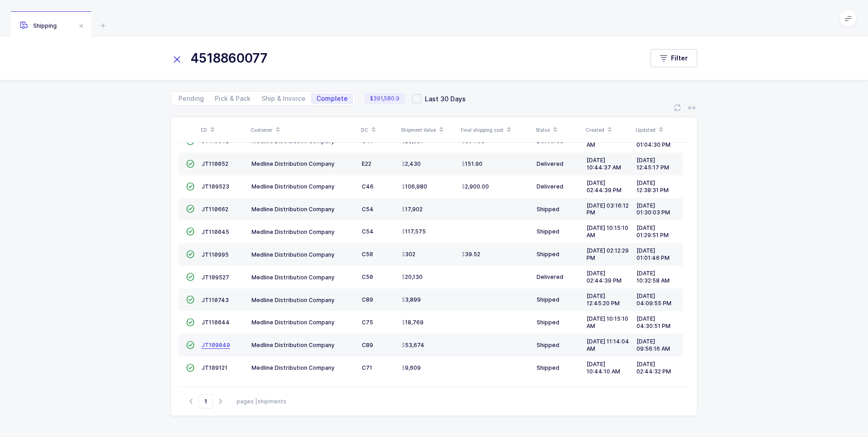 Image resolution: width=868 pixels, height=437 pixels. Describe the element at coordinates (206, 402) in the screenshot. I see `span: Go to` at that location.